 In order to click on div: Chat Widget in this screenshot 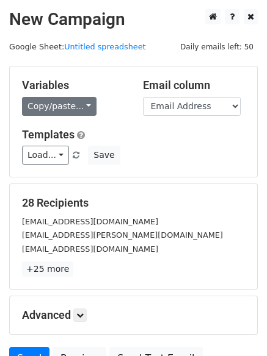, I will do `click(236, 327)`.